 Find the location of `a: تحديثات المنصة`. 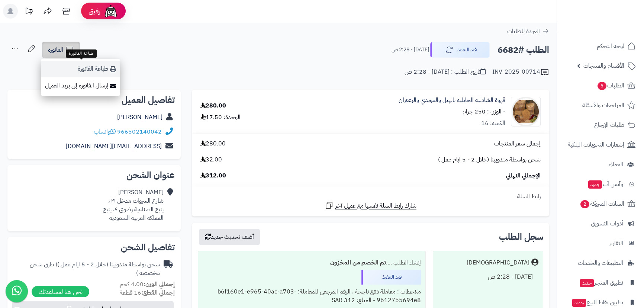

a: تحديثات المنصة is located at coordinates (29, 12).